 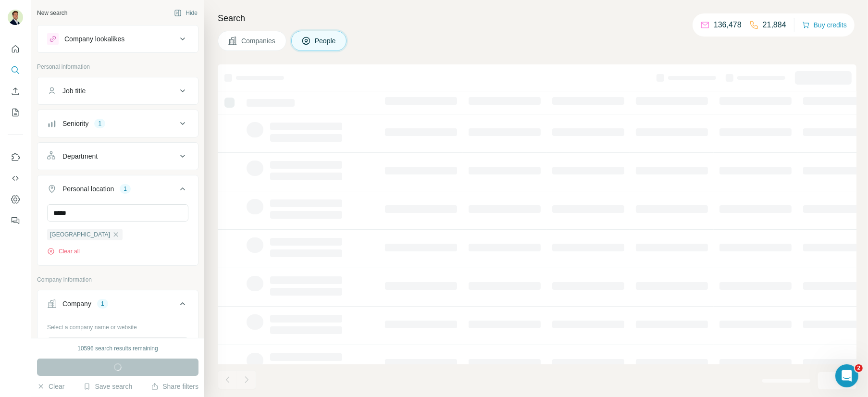 What do you see at coordinates (825, 25) in the screenshot?
I see `button: Buy credits` at bounding box center [825, 25].